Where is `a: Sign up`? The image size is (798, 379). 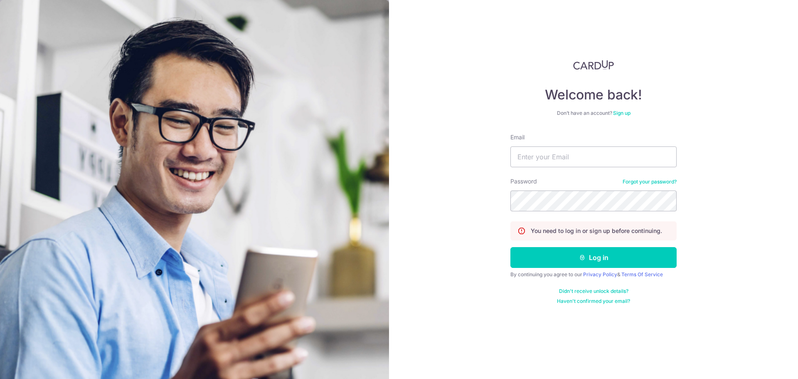 a: Sign up is located at coordinates (622, 113).